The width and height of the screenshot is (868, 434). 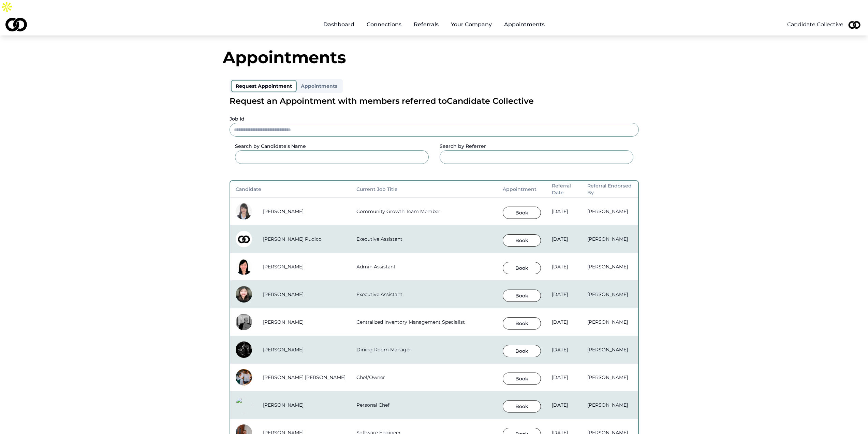 I want to click on label: Job Id, so click(x=237, y=119).